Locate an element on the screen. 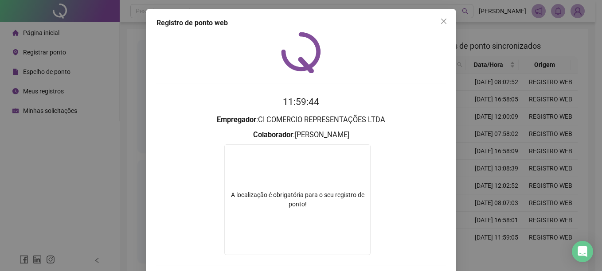 This screenshot has width=602, height=271. img: QRPoint is located at coordinates (301, 52).